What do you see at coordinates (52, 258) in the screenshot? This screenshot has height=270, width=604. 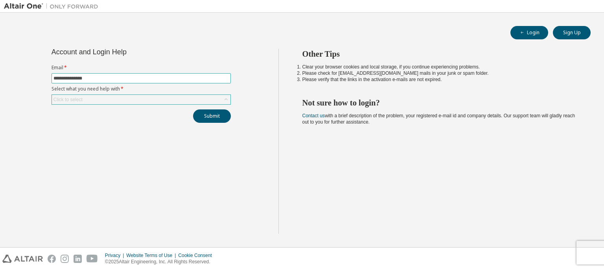 I see `img: facebook.svg` at bounding box center [52, 258].